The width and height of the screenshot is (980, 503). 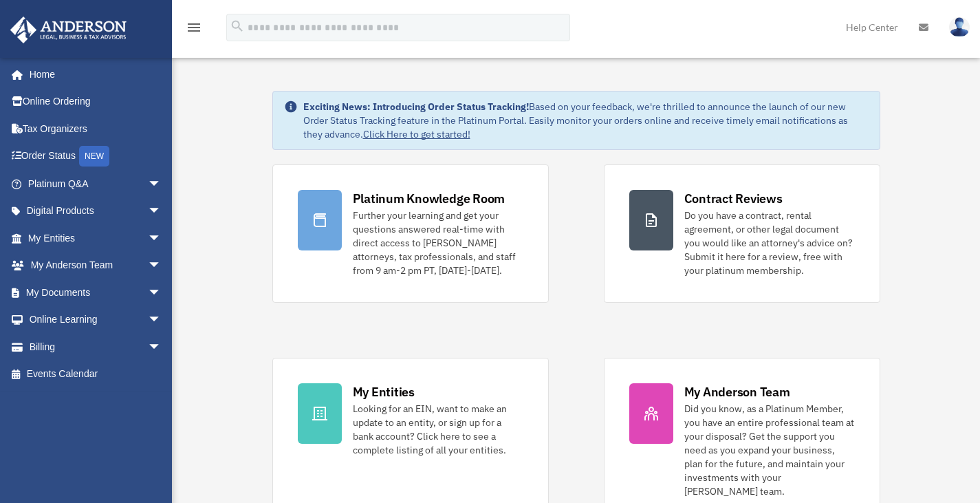 What do you see at coordinates (95, 347) in the screenshot?
I see `a: Billingarrow_drop_down` at bounding box center [95, 347].